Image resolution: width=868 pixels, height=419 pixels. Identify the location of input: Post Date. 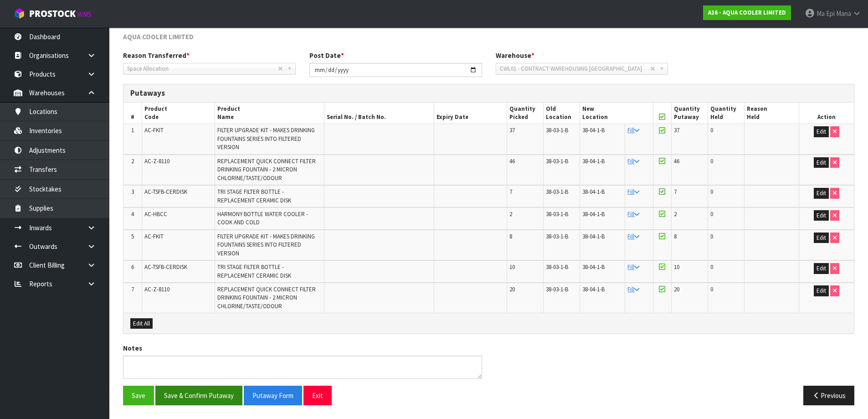
(395, 70).